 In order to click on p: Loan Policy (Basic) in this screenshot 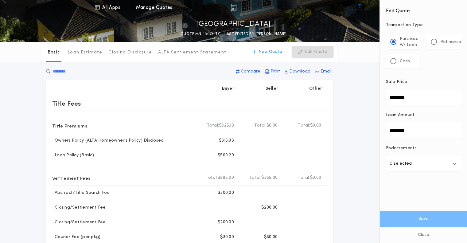, I will do `click(73, 155)`.